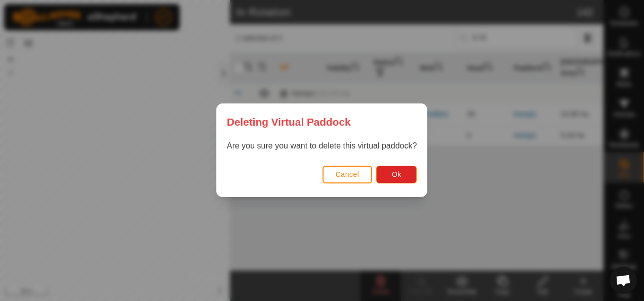 This screenshot has height=301, width=644. Describe the element at coordinates (321, 147) in the screenshot. I see `p: Are you sure you want to delete this virtual paddock?` at that location.